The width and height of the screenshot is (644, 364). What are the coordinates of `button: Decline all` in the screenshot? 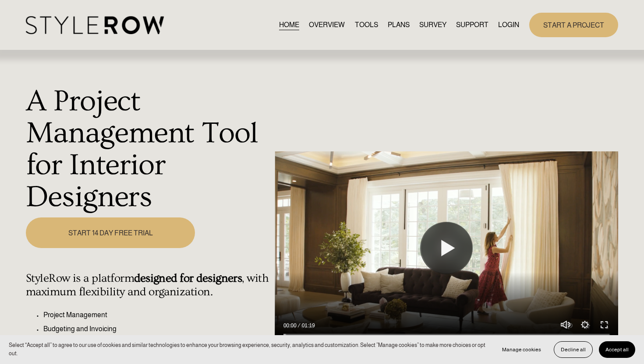 It's located at (573, 350).